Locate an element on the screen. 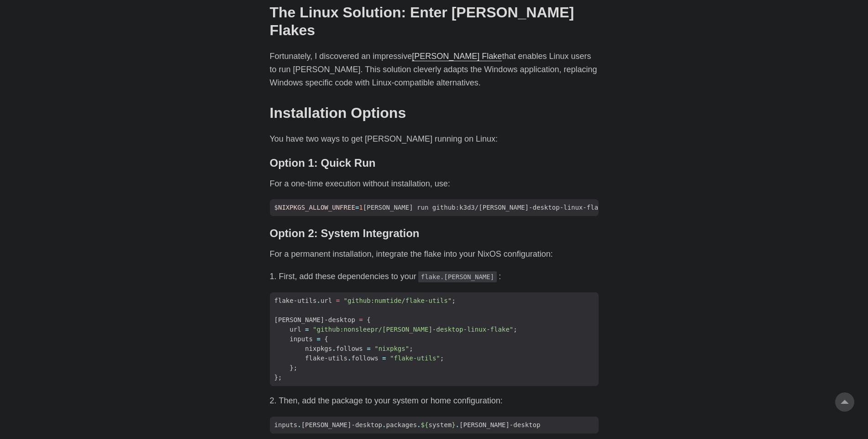 This screenshot has height=439, width=868. span: 1 is located at coordinates (361, 207).